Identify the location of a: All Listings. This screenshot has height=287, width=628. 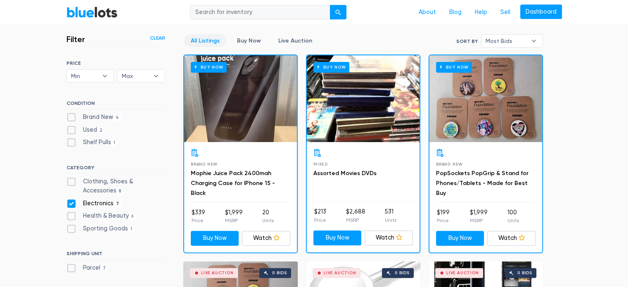
(205, 40).